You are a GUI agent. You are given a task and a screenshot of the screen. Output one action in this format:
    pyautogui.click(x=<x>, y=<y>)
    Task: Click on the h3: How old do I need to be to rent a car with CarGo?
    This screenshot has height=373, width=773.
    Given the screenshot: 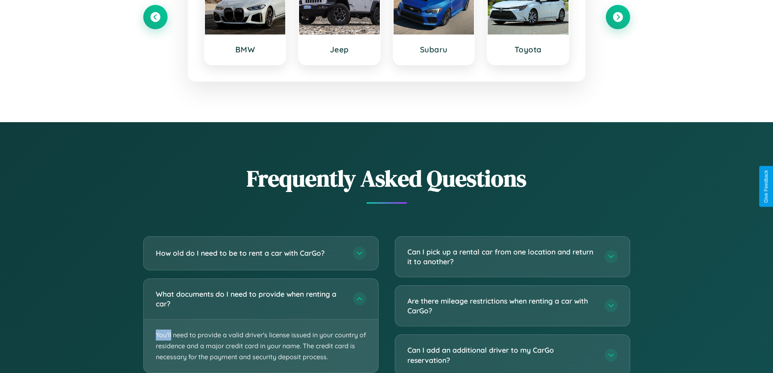 What is the action you would take?
    pyautogui.click(x=250, y=253)
    